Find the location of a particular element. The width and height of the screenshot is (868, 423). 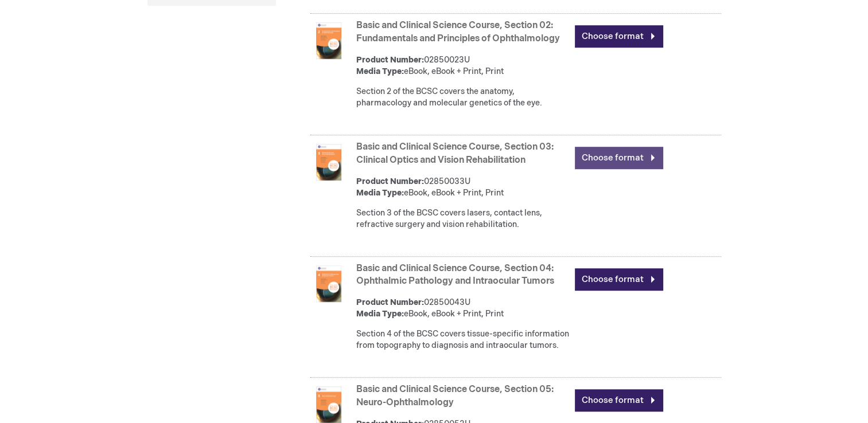

a: Basic and Clinical Science Course, Section 02: Fundamentals and Principles of Ophthalmology is located at coordinates (458, 32).